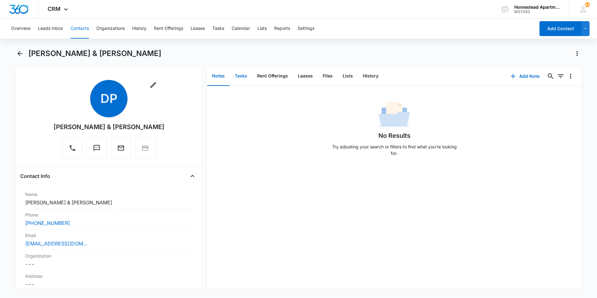 This screenshot has width=597, height=298. Describe the element at coordinates (218, 76) in the screenshot. I see `button: Notes` at that location.